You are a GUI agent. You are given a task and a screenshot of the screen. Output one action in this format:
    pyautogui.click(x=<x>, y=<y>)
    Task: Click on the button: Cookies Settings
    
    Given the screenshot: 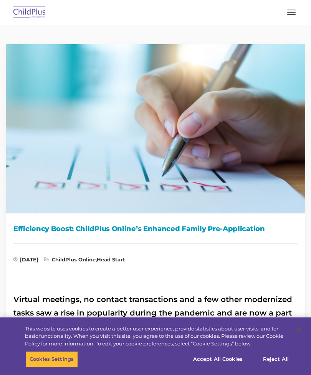 What is the action you would take?
    pyautogui.click(x=51, y=359)
    